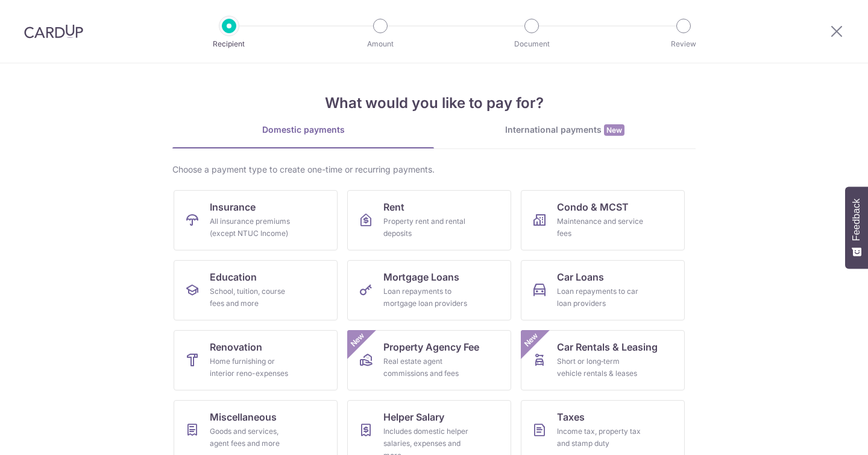 The width and height of the screenshot is (868, 455). What do you see at coordinates (427, 227) in the screenshot?
I see `div: Property rent and rental deposits` at bounding box center [427, 227].